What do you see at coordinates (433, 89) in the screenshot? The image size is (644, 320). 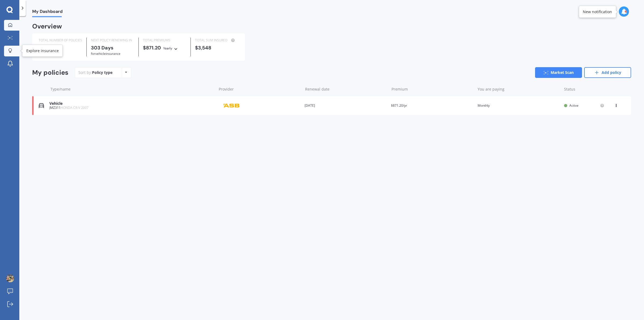 I see `div: Premium` at bounding box center [433, 89].